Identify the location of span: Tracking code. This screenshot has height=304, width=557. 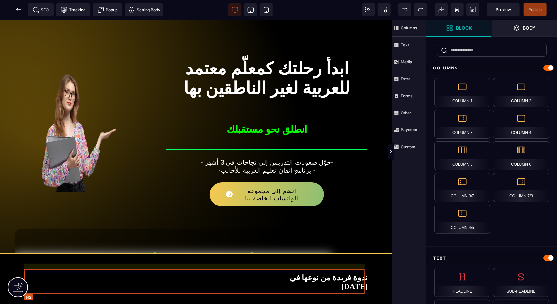
(73, 10).